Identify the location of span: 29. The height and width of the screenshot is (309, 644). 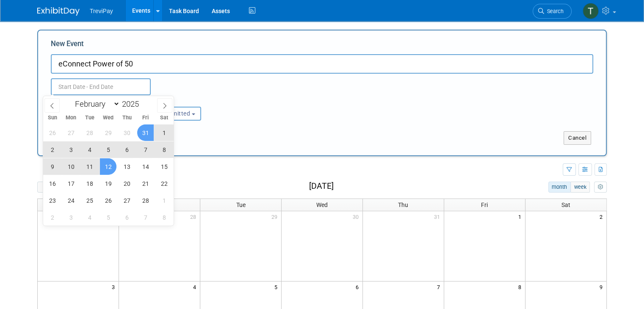
(276, 216).